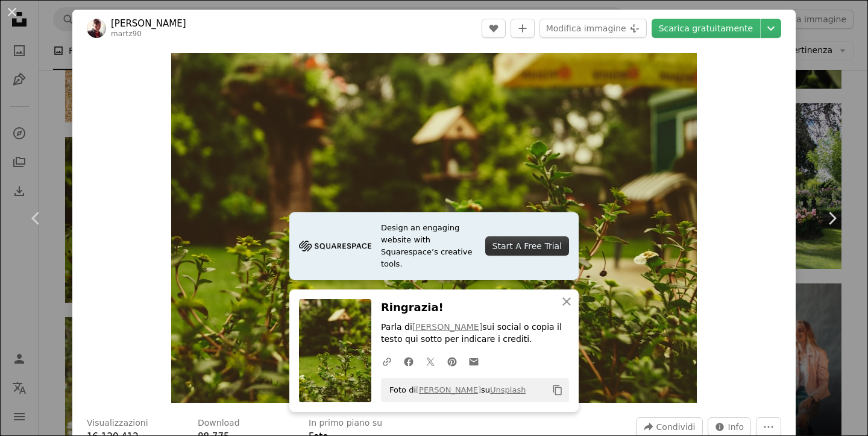  I want to click on a: Scarica gratuitamente, so click(706, 28).